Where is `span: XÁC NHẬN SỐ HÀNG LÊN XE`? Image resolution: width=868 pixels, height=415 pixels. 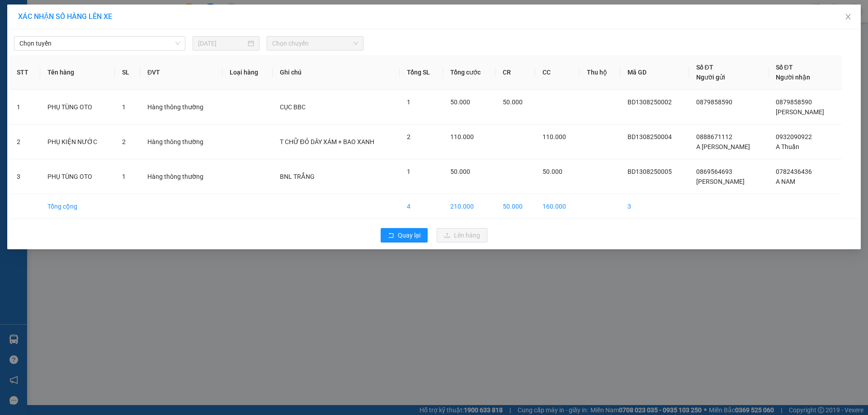
span: XÁC NHẬN SỐ HÀNG LÊN XE is located at coordinates (65, 17).